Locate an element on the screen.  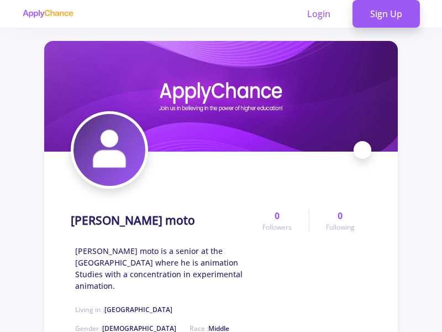
span: Following is located at coordinates (341, 227).